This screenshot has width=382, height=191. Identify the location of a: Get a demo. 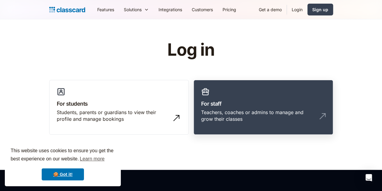
(270, 9).